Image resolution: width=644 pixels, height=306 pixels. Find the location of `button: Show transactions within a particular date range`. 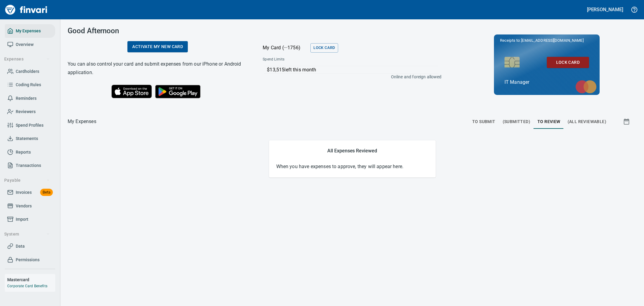

button: Show transactions within a particular date range is located at coordinates (627, 121).